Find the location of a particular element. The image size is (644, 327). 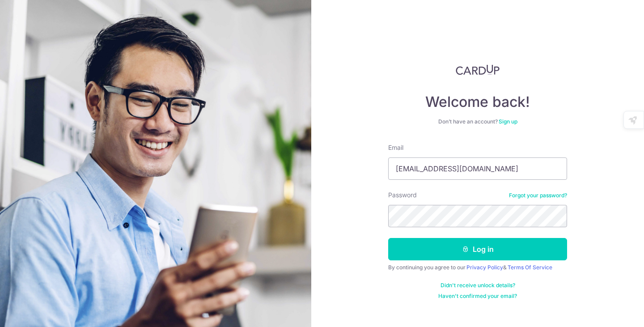

a: Didn't receive unlock details? is located at coordinates (478, 286).